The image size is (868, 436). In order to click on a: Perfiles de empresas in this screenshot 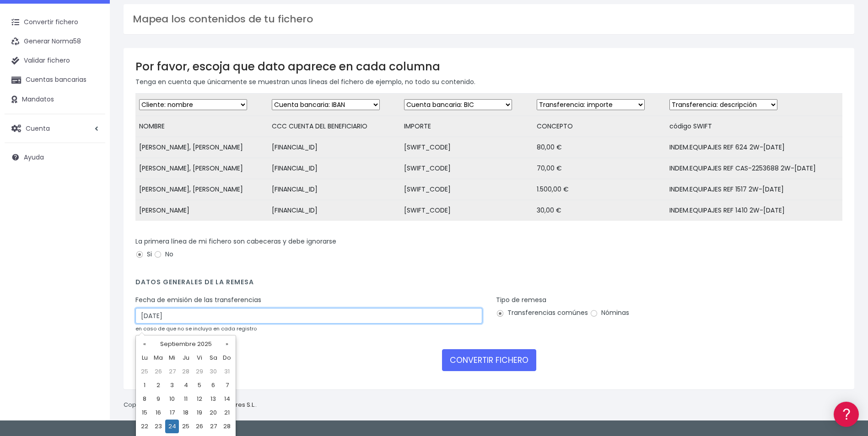, I will do `click(91, 165)`.